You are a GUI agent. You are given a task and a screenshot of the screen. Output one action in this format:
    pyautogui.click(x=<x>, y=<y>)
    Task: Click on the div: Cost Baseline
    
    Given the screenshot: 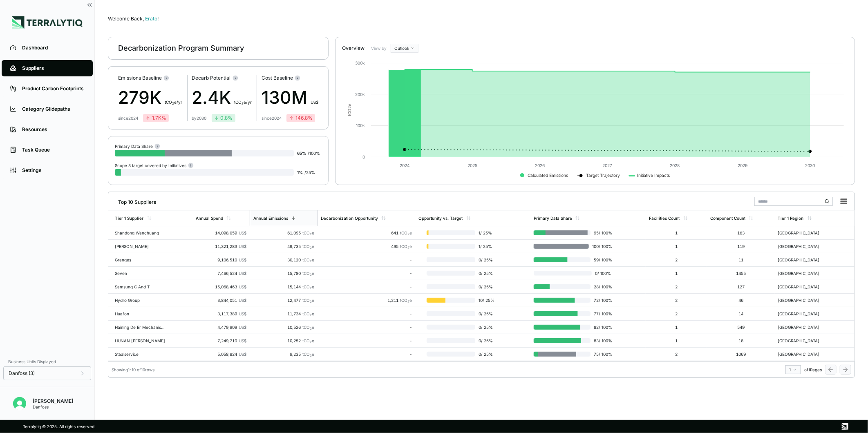 What is the action you would take?
    pyautogui.click(x=290, y=78)
    